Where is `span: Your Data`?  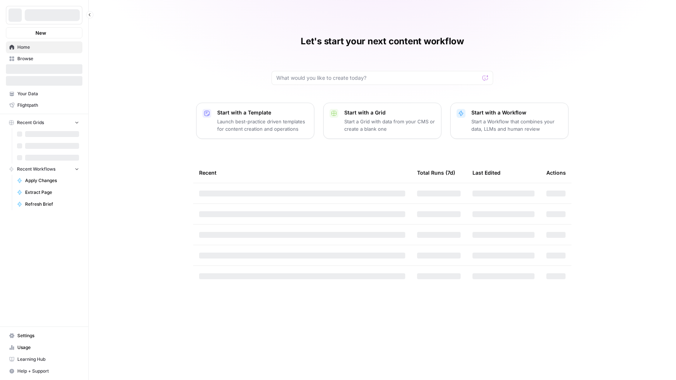 span: Your Data is located at coordinates (48, 94).